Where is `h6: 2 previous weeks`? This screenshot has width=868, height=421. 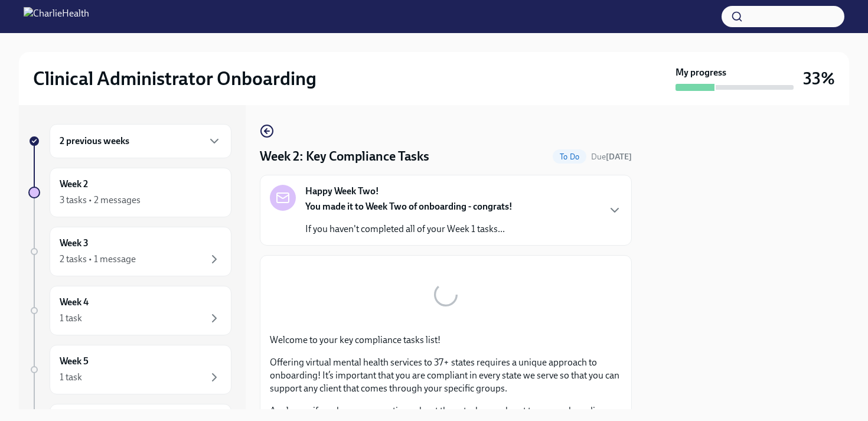
h6: 2 previous weeks is located at coordinates (94, 141).